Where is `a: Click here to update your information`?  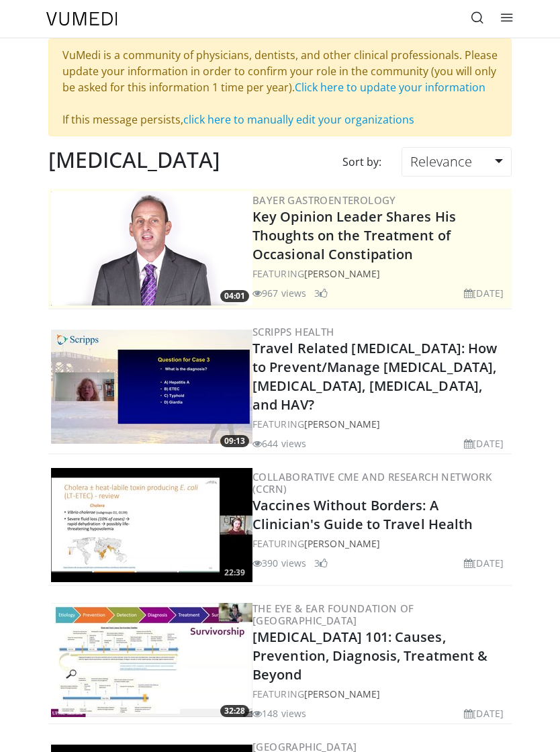 a: Click here to update your information is located at coordinates (390, 87).